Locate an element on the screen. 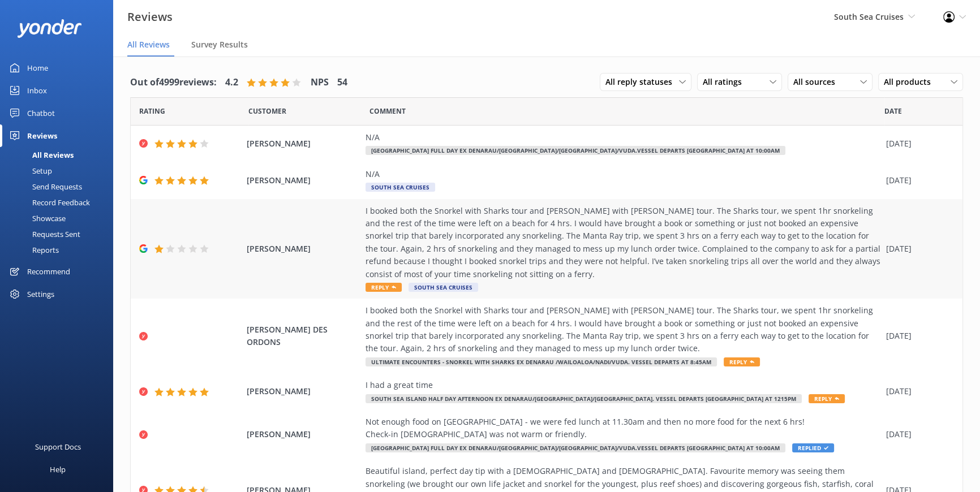 Image resolution: width=980 pixels, height=492 pixels. div: Setup is located at coordinates (30, 171).